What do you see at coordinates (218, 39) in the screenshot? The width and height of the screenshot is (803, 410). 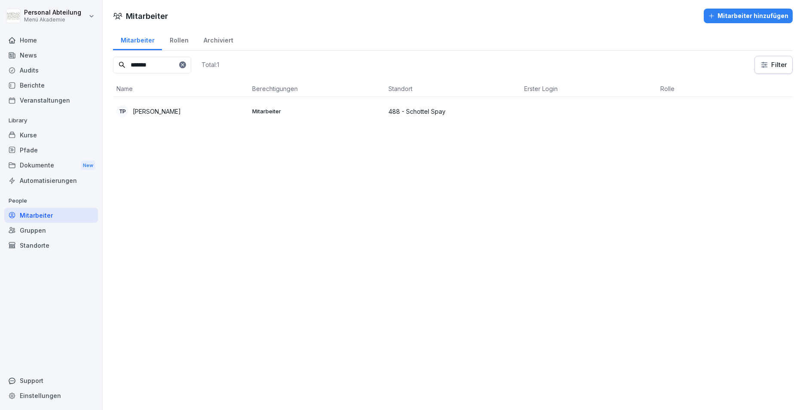 I see `a: Archiviert` at bounding box center [218, 39].